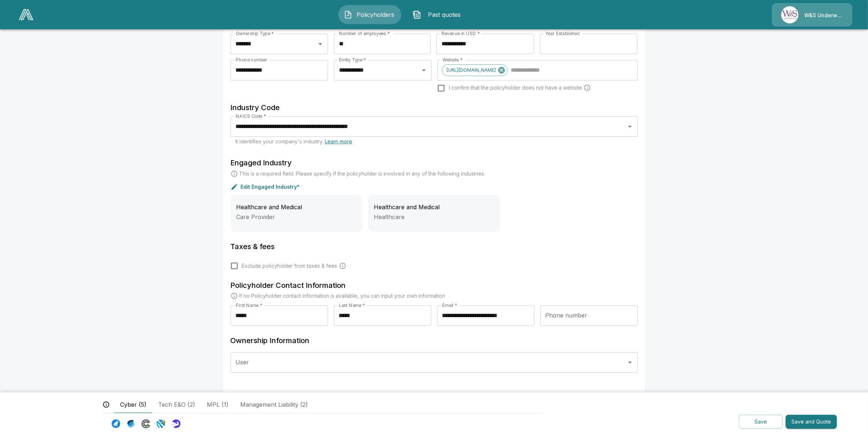 The image size is (868, 436). I want to click on svg: Carriers run a cyber security scan on the policyholders' websites. Please enter a website wheneve..., so click(587, 87).